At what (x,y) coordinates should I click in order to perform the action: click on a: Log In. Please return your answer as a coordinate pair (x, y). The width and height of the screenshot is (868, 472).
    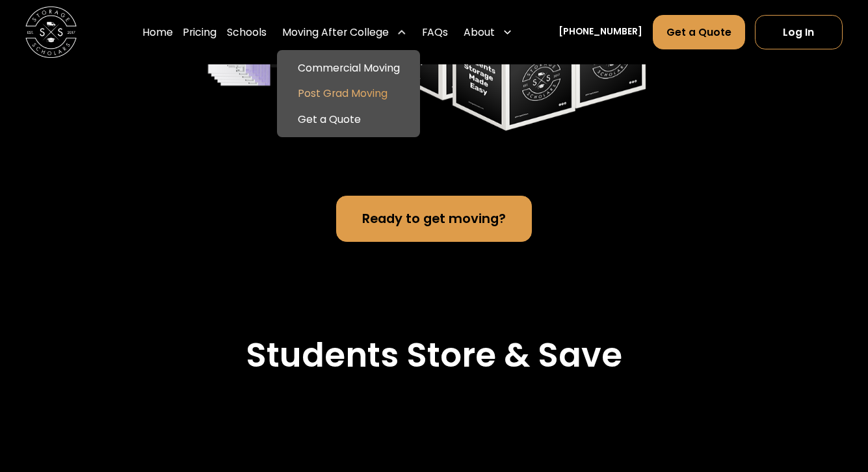
    Looking at the image, I should click on (798, 32).